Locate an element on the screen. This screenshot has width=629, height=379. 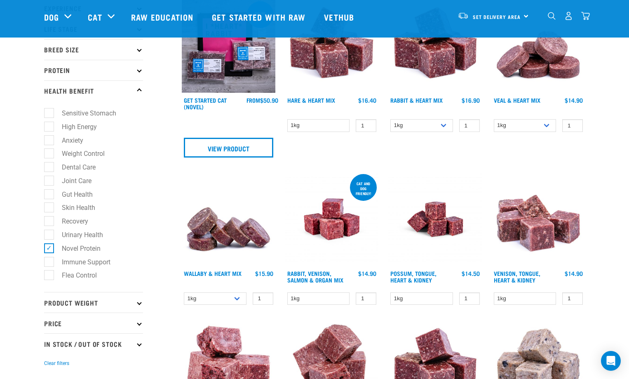
img: van-moving.png is located at coordinates (463, 16).